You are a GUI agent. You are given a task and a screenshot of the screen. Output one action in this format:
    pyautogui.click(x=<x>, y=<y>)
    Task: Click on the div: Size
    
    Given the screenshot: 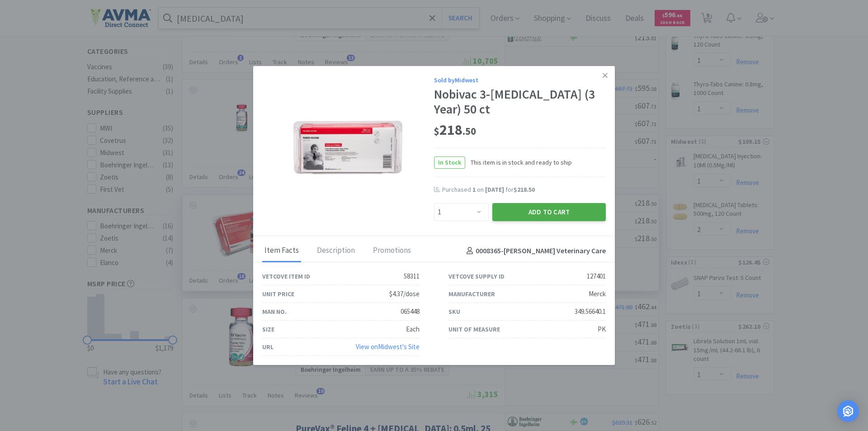 What is the action you would take?
    pyautogui.click(x=268, y=329)
    